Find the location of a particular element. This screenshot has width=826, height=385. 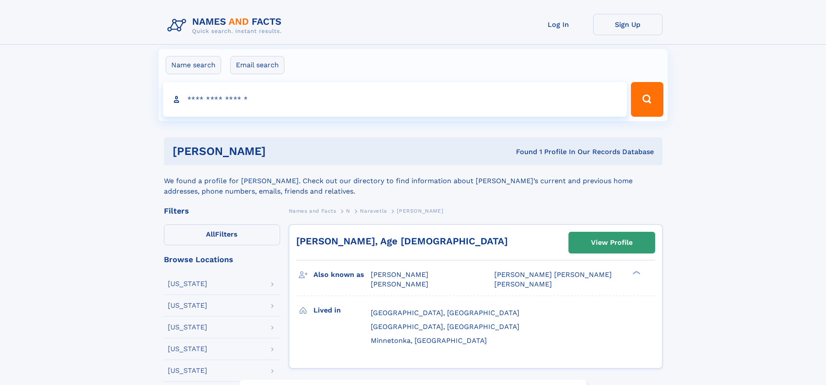

div: View Profile is located at coordinates (612, 242).